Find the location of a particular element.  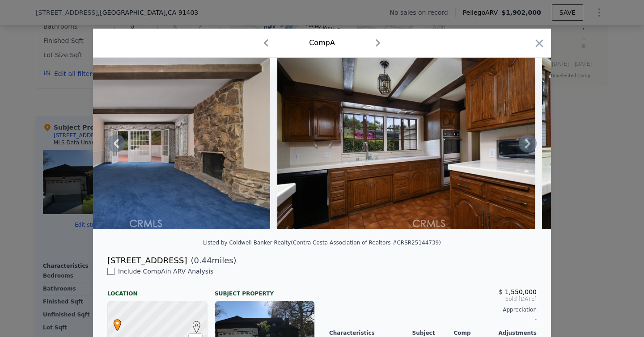

div: A is located at coordinates (193, 324).